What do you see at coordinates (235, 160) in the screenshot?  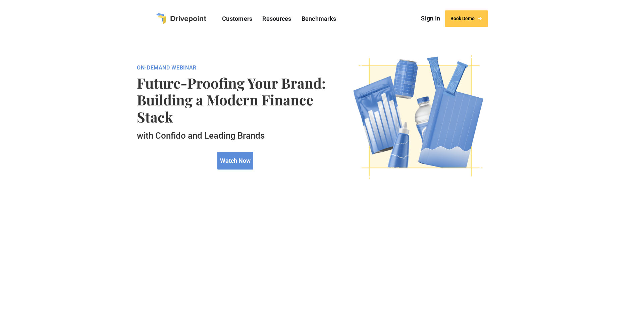 I see `a: Watch Now` at bounding box center [235, 160].